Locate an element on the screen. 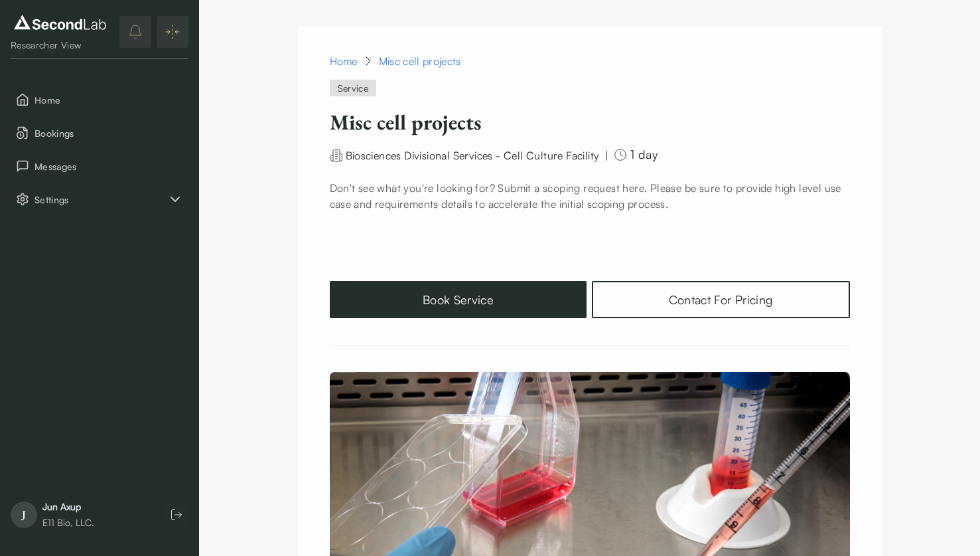 The width and height of the screenshot is (980, 556). img: logo is located at coordinates (59, 23).